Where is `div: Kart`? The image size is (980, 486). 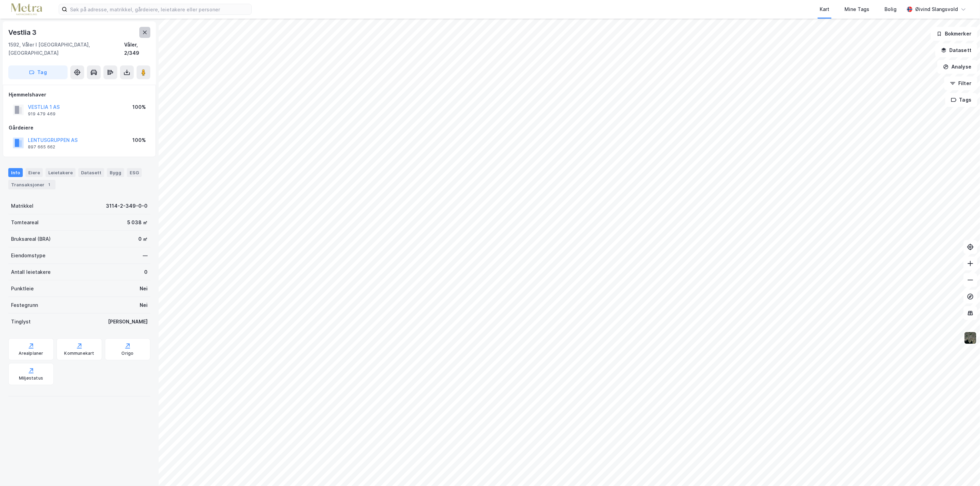 div: Kart is located at coordinates (824, 10).